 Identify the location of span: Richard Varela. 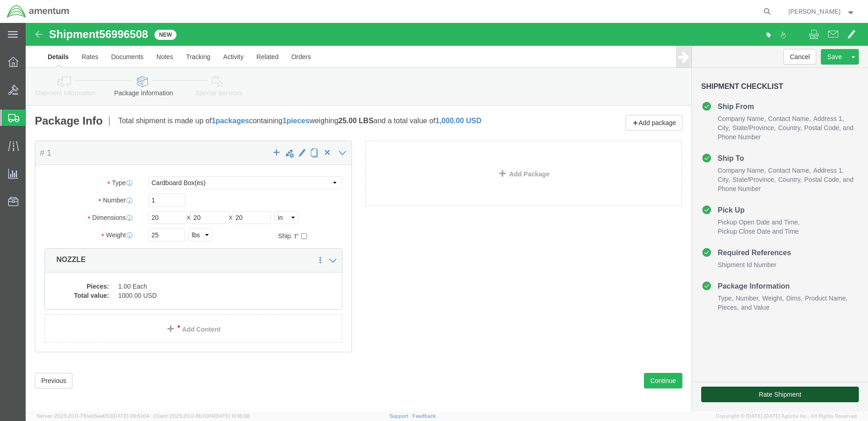
(814, 11).